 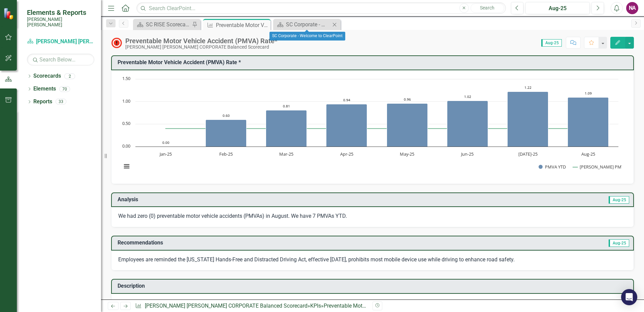 I want to click on text: 1.02, so click(x=468, y=96).